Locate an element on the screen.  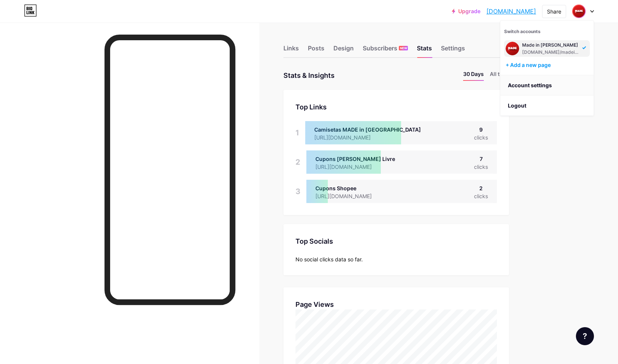
span: Switch accounts is located at coordinates (522, 31).